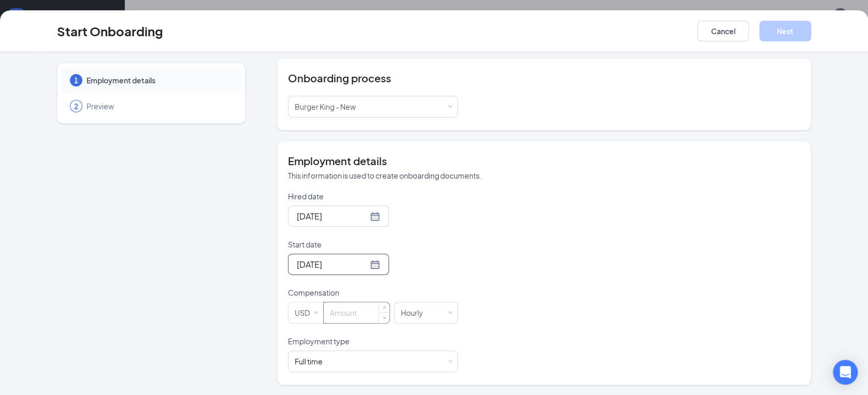 Image resolution: width=868 pixels, height=395 pixels. I want to click on span: Decrease Value, so click(384, 317).